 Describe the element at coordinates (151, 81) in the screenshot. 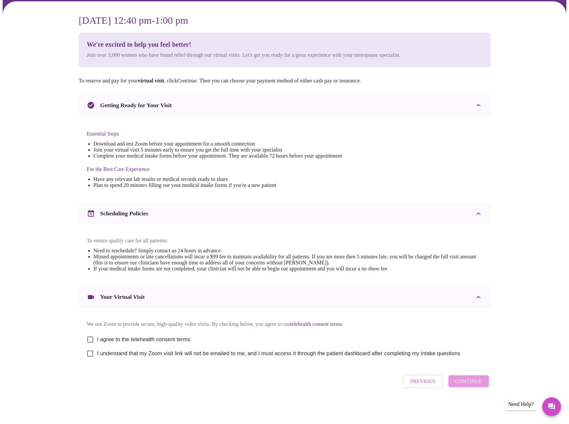

I see `strong: virtual visit` at that location.